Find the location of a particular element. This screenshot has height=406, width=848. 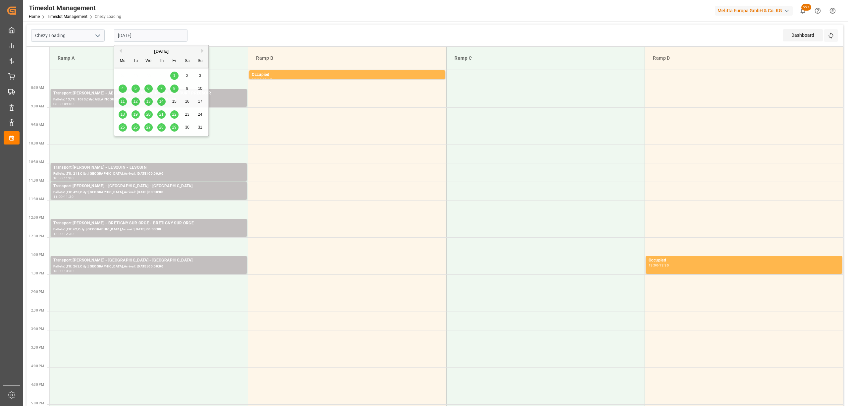

button: Melitta Europa GmbH & Co. KG is located at coordinates (755, 11).